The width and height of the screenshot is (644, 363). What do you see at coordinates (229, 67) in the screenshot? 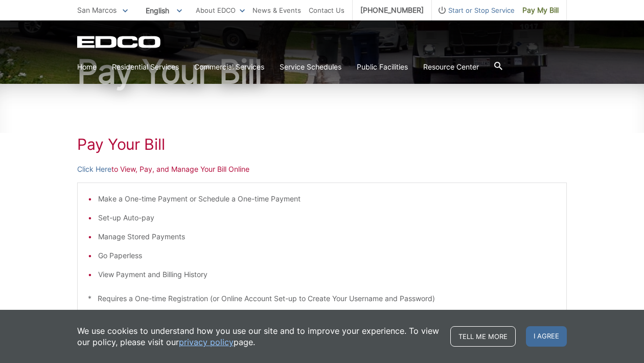
I see `a: Commercial Services` at bounding box center [229, 67].